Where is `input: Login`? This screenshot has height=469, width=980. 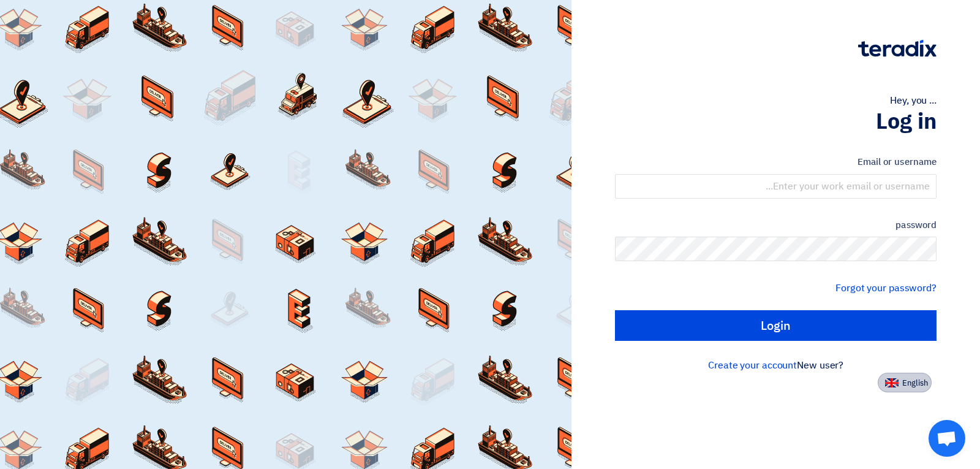 input: Login is located at coordinates (775, 325).